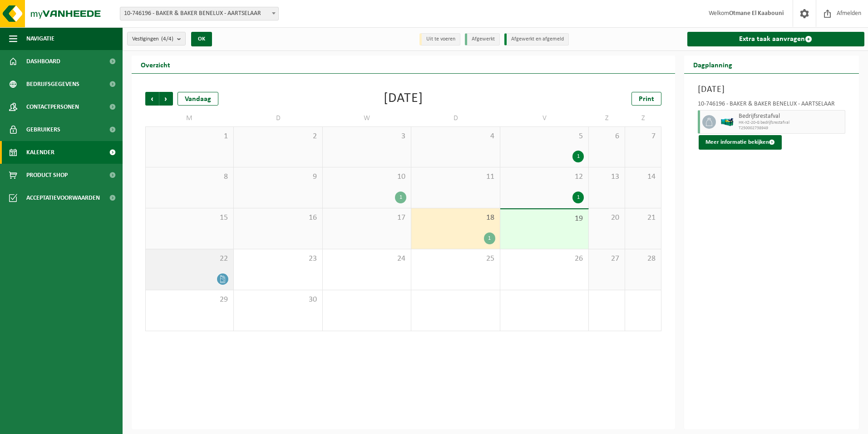  What do you see at coordinates (166, 98) in the screenshot?
I see `span: Volgende` at bounding box center [166, 98].